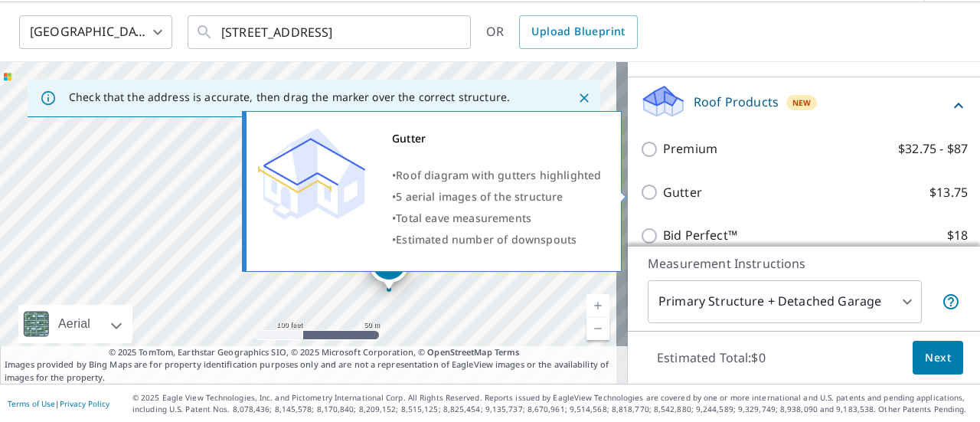 The width and height of the screenshot is (980, 422). I want to click on a: Current Level 18, Zoom In, so click(598, 306).